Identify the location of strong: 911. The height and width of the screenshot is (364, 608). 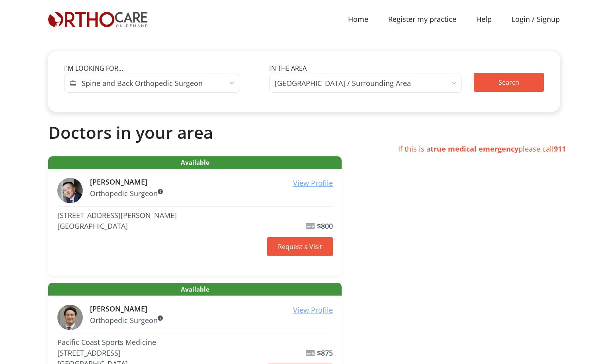
(560, 149).